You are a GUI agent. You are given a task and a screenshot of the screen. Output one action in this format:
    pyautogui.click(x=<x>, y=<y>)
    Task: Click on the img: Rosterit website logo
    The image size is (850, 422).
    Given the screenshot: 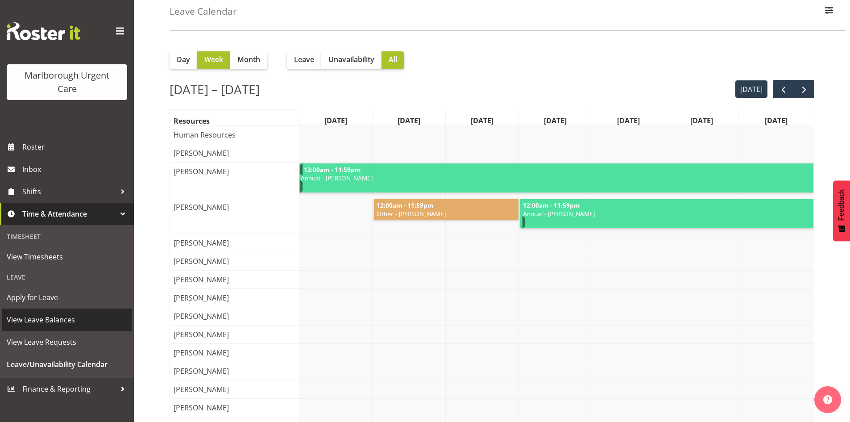 What is the action you would take?
    pyautogui.click(x=43, y=31)
    